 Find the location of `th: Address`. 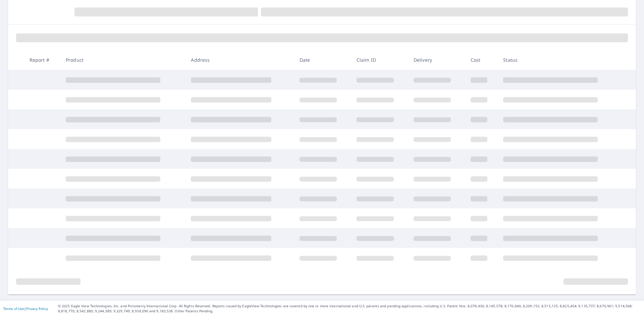

th: Address is located at coordinates (239, 60).